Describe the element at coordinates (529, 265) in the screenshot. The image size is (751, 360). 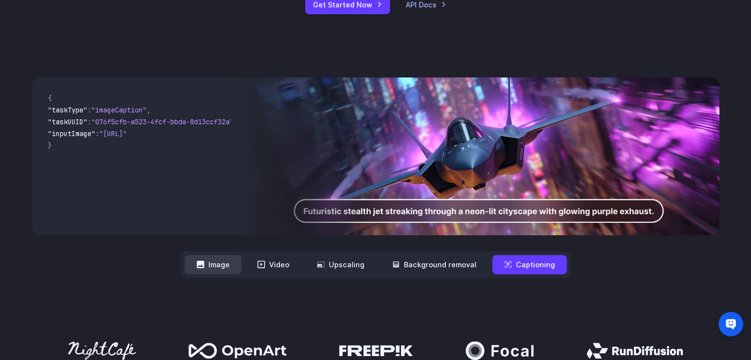
I see `button: Captioning` at that location.